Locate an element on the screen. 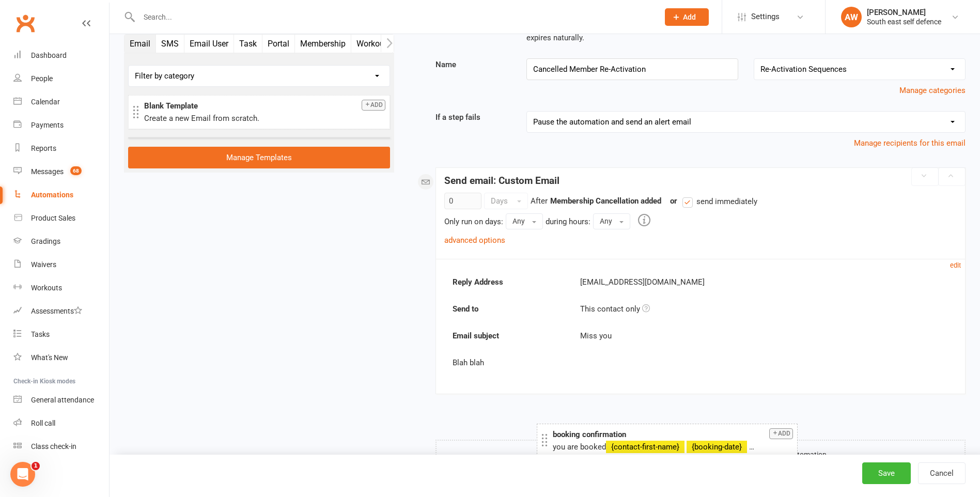 The width and height of the screenshot is (980, 497). div: General attendance is located at coordinates (62, 400).